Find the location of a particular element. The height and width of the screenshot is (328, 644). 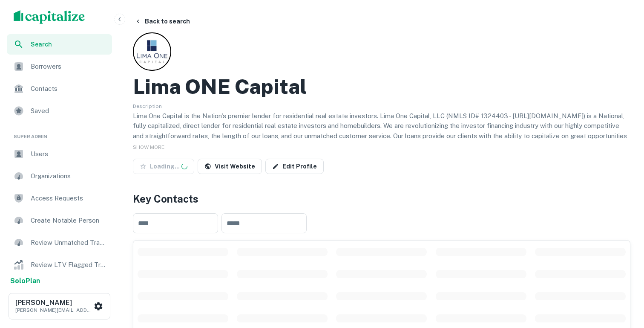

div: Chat Widget is located at coordinates (622, 280).